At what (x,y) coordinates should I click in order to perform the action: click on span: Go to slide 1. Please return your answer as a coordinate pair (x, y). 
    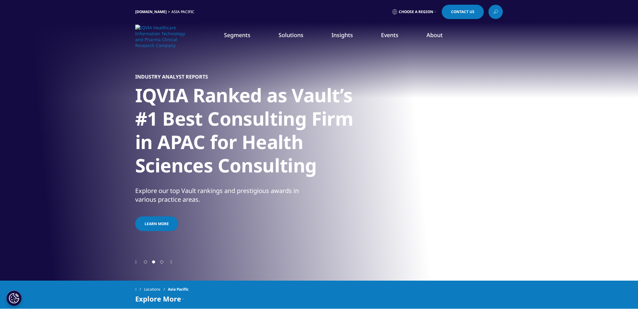
    Looking at the image, I should click on (146, 262).